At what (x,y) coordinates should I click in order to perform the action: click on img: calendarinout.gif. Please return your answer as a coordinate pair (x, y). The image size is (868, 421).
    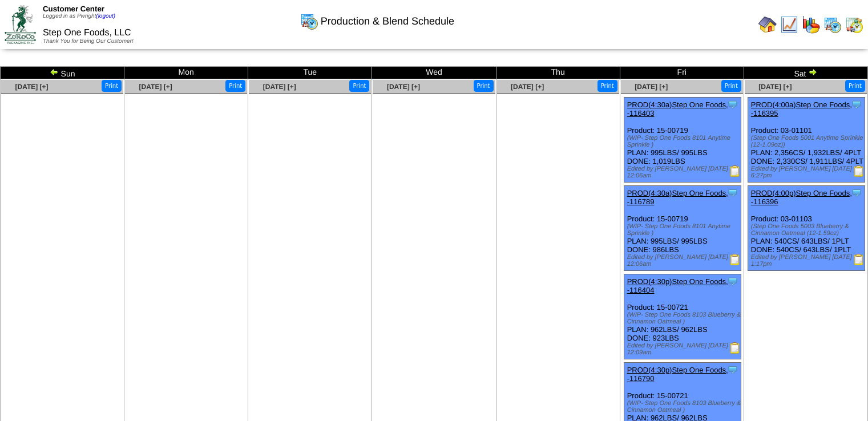
    Looking at the image, I should click on (855, 24).